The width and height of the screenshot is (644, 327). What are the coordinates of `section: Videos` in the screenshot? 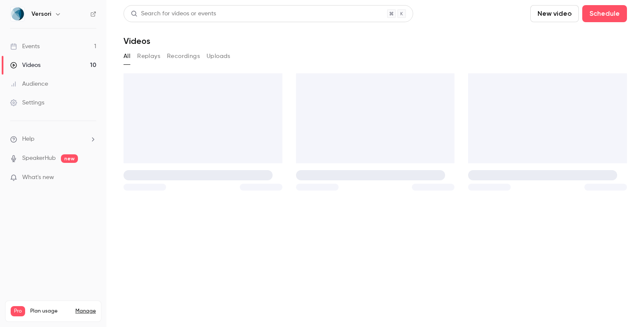 It's located at (375, 163).